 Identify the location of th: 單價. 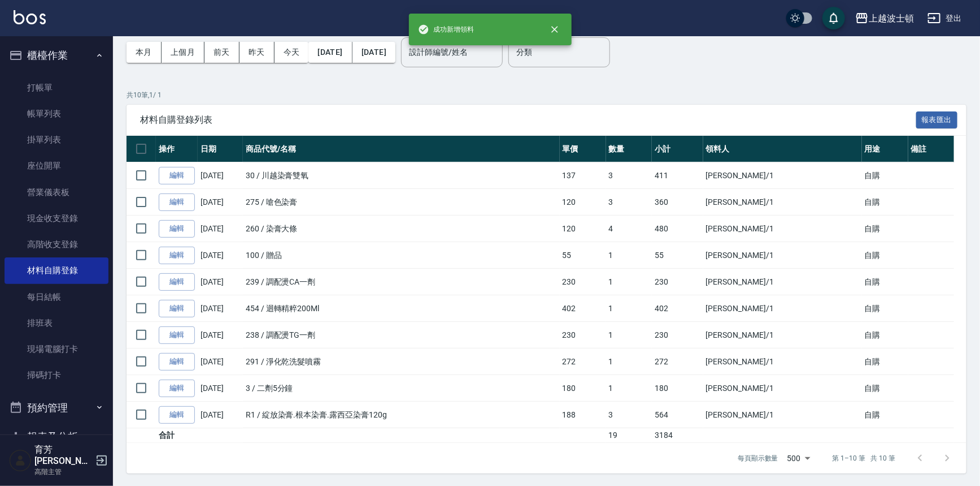
(583, 149).